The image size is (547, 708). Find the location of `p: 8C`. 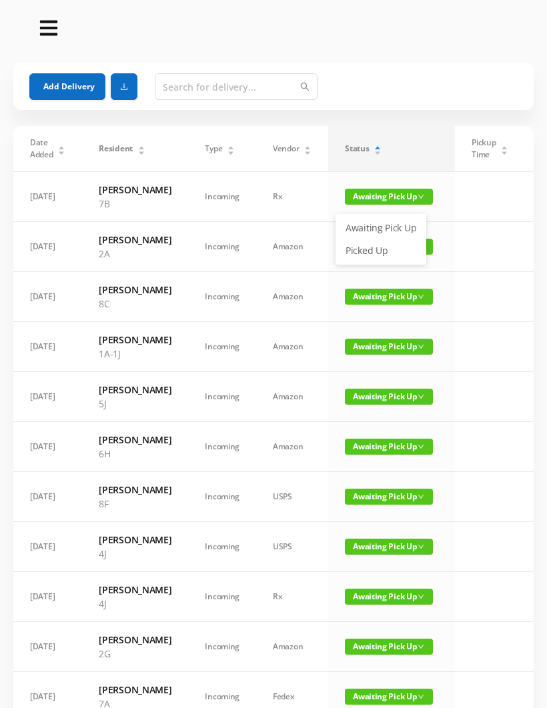

p: 8C is located at coordinates (135, 303).